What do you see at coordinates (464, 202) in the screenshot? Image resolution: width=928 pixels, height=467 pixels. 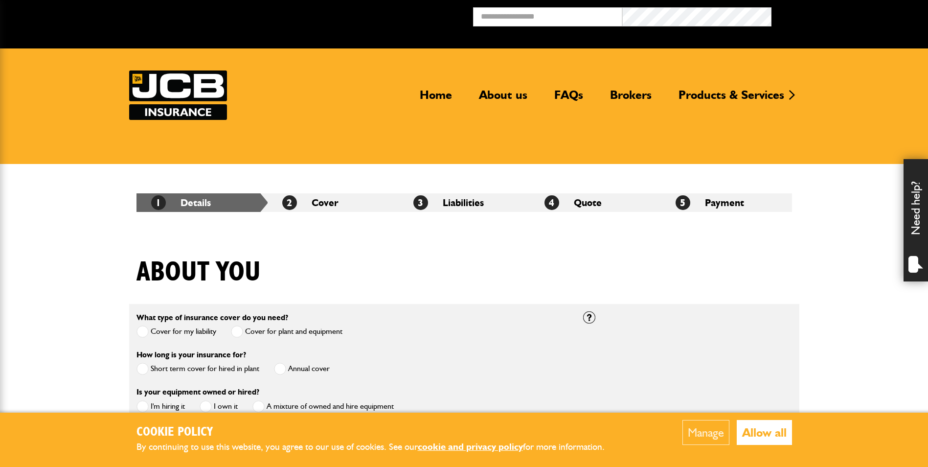 I see `li: Liabilities` at bounding box center [464, 202].